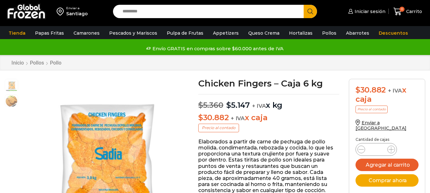 The image size is (430, 193). I want to click on a: 0 Carrito, so click(407, 11).